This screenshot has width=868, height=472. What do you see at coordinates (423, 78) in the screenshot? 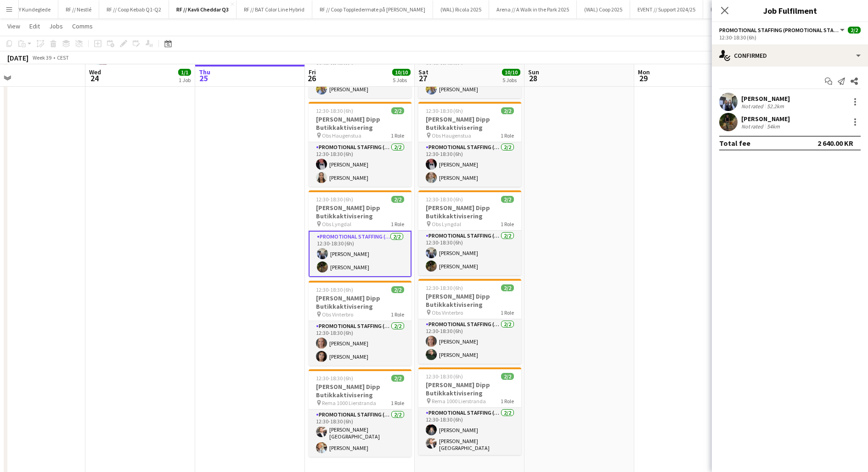
I see `span: 27` at bounding box center [423, 78].